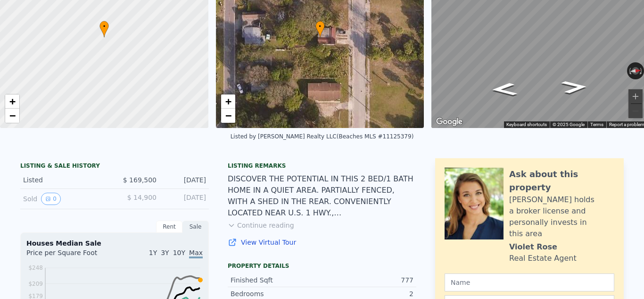 The image size is (644, 299). I want to click on span: Max, so click(196, 254).